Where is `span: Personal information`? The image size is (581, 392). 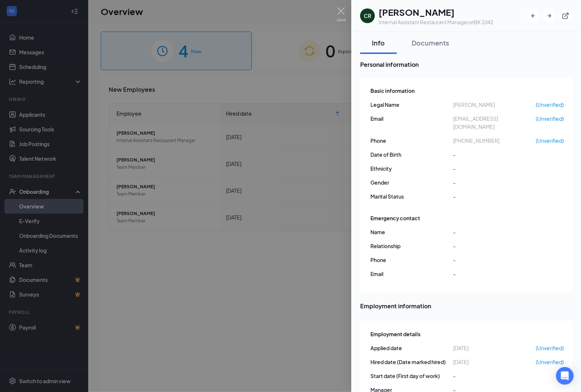
span: Personal information is located at coordinates (466, 64).